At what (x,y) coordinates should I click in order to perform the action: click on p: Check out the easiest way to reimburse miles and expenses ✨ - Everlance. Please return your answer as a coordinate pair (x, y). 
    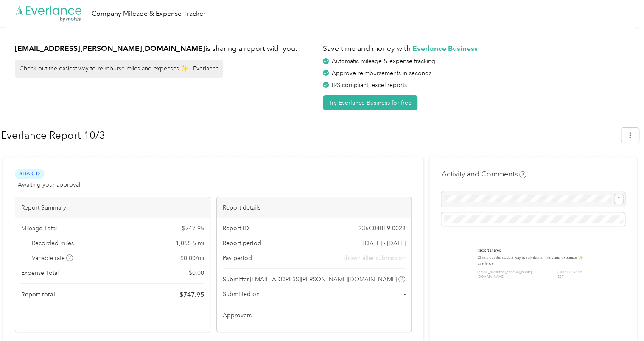
    Looking at the image, I should click on (534, 260).